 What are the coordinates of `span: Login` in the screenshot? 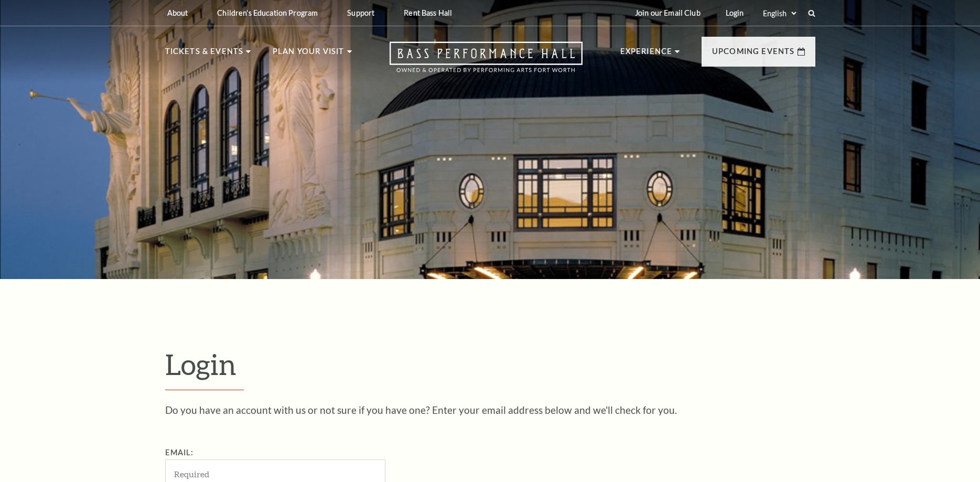 It's located at (201, 364).